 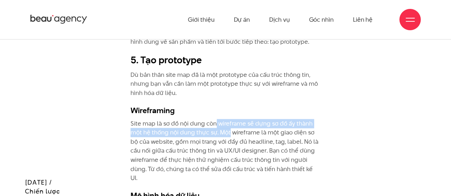 What do you see at coordinates (225, 60) in the screenshot?
I see `h2: 5. Tạo prototype` at bounding box center [225, 60].